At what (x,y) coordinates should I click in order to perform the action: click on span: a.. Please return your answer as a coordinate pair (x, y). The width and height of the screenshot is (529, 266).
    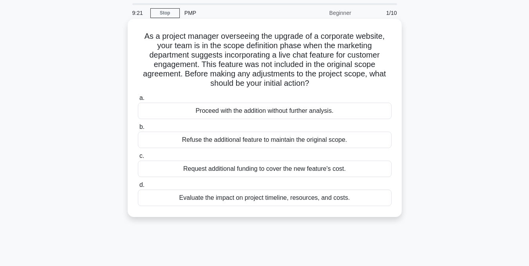
    Looking at the image, I should click on (142, 98).